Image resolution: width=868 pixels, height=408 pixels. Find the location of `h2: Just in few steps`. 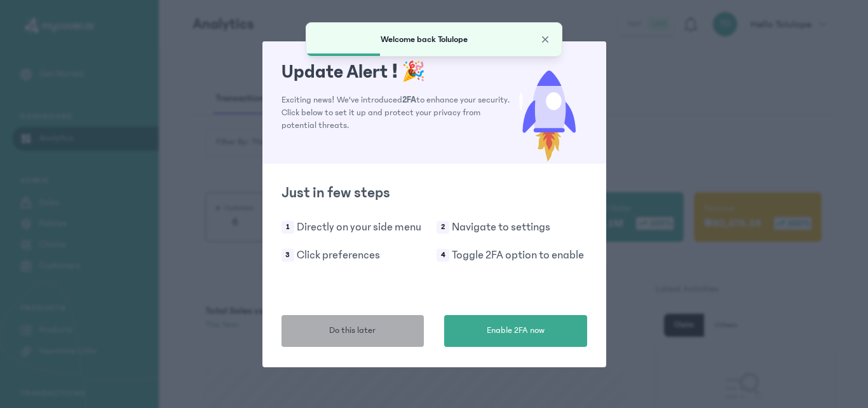

h2: Just in few steps is located at coordinates (434, 193).